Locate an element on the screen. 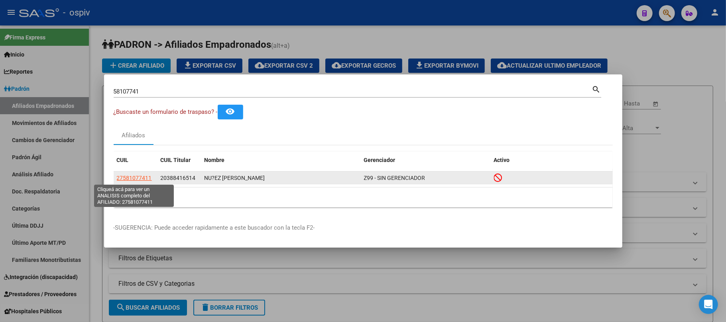 The width and height of the screenshot is (726, 322). datatable-header-cell: CUIL Titular is located at coordinates (179, 160).